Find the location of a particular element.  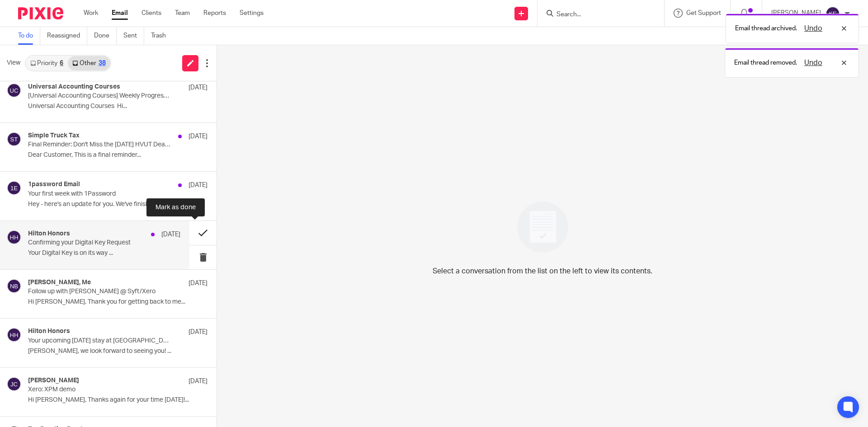

a: Reassigned is located at coordinates (67, 36).